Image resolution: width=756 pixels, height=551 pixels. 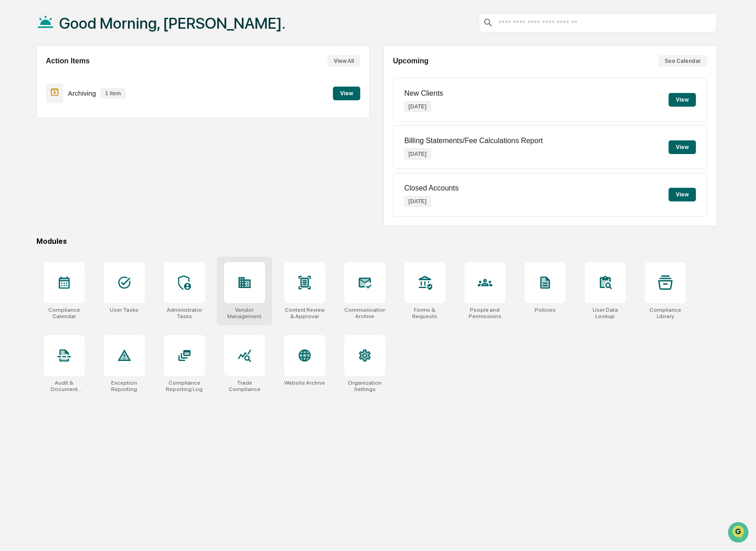 I want to click on div: Audit & Document Logs, so click(x=64, y=386).